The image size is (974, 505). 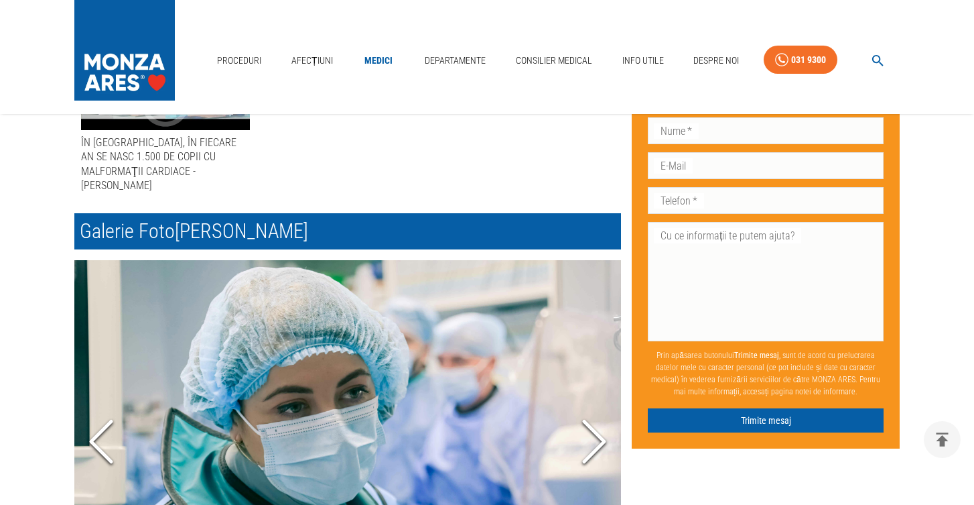 What do you see at coordinates (554, 60) in the screenshot?
I see `a: Consilier Medical` at bounding box center [554, 60].